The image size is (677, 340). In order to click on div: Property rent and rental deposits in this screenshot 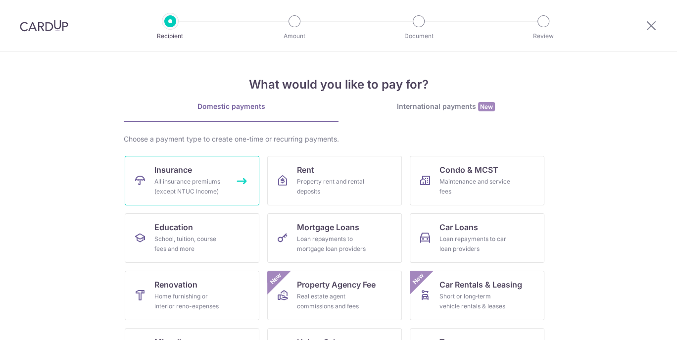, I will do `click(333, 187)`.